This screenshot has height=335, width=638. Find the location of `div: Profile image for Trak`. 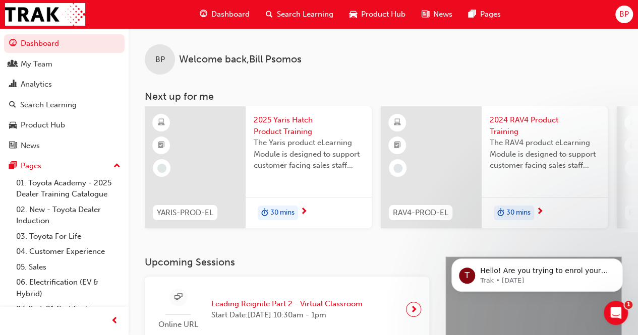

div: Profile image for Trak is located at coordinates (31, 38).